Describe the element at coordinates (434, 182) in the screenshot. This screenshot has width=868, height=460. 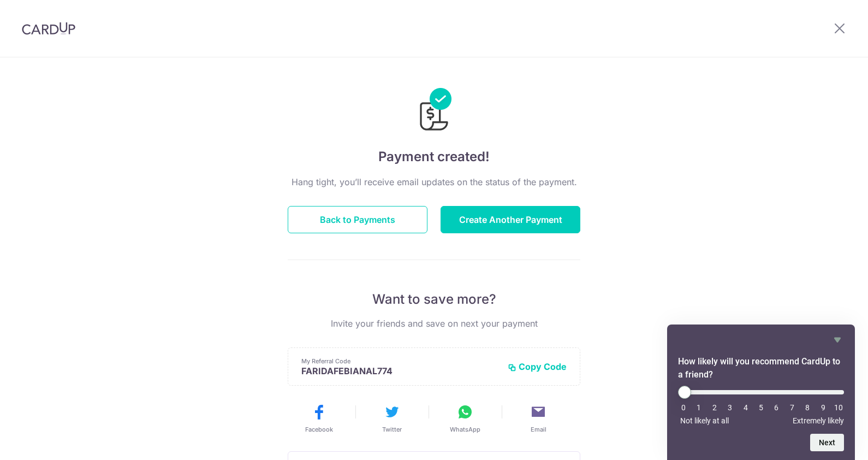
I see `p: Hang tight, you’ll receive email updates on the status of the payment.` at that location.